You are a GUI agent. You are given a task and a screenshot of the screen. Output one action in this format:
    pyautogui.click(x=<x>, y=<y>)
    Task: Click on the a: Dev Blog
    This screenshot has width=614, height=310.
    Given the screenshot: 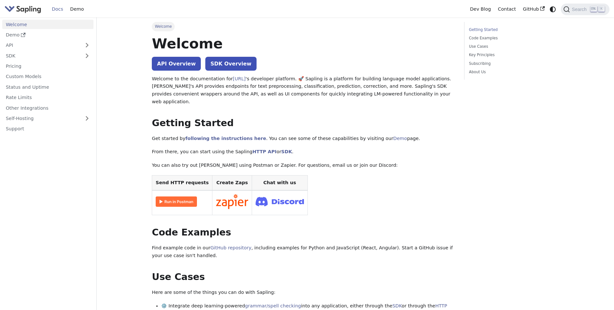 What is the action you would take?
    pyautogui.click(x=480, y=9)
    